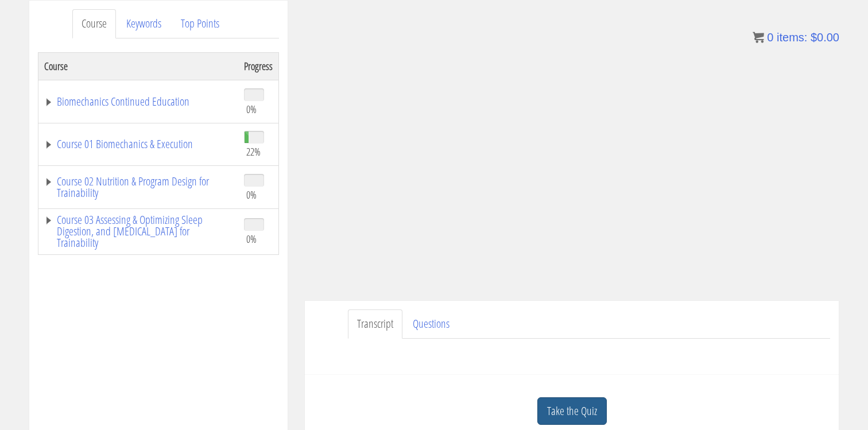  I want to click on a: Course 01 Biomechanics & Execution, so click(139, 144).